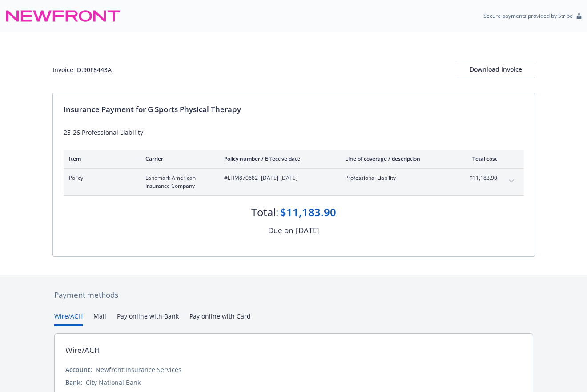 This screenshot has height=392, width=587. What do you see at coordinates (221, 319) in the screenshot?
I see `button: Pay online with Card` at bounding box center [221, 319].